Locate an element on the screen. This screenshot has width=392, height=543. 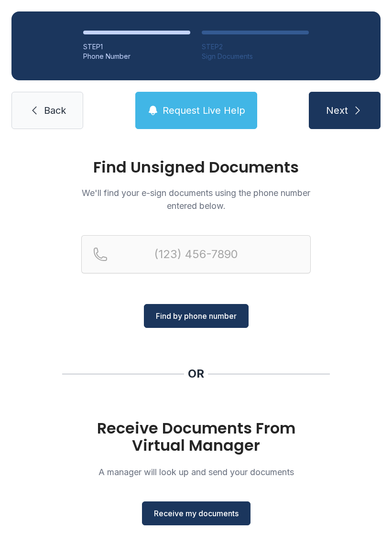
input: Reservation phone number is located at coordinates (196, 255).